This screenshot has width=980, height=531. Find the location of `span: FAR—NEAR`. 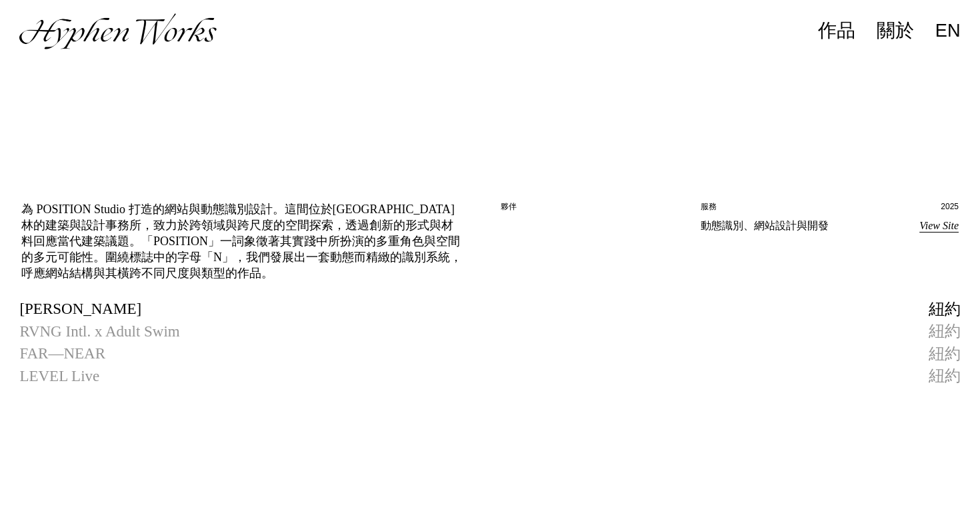

span: FAR—NEAR is located at coordinates (62, 353).